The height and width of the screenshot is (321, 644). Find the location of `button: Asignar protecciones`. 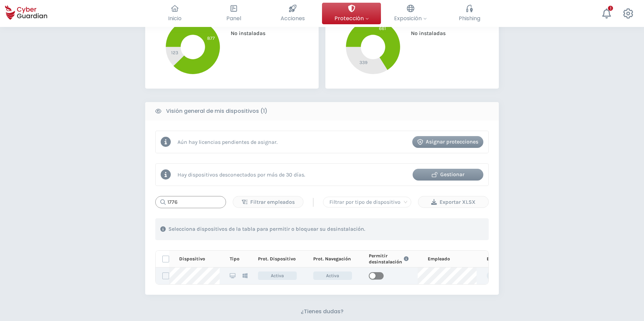

button: Asignar protecciones is located at coordinates (448, 142).